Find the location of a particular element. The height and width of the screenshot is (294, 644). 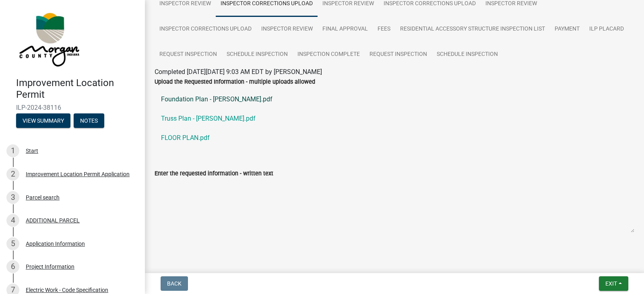

wm-modal-confirm: Summary is located at coordinates (43, 121).